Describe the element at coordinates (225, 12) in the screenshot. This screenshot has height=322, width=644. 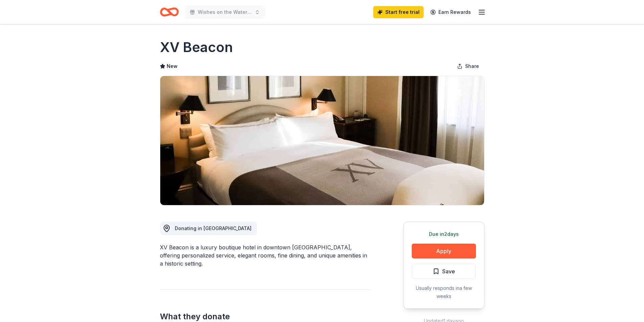
I see `span: Wishes on the Waterfront` at that location.